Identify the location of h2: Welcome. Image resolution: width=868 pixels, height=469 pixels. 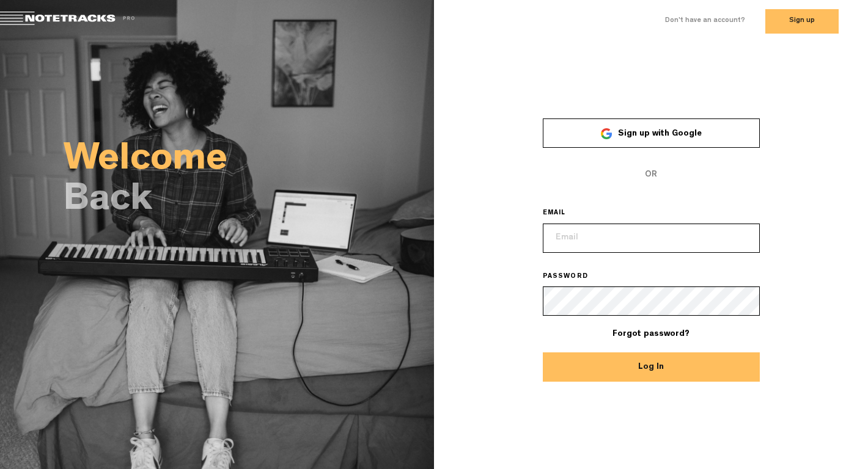
(249, 161).